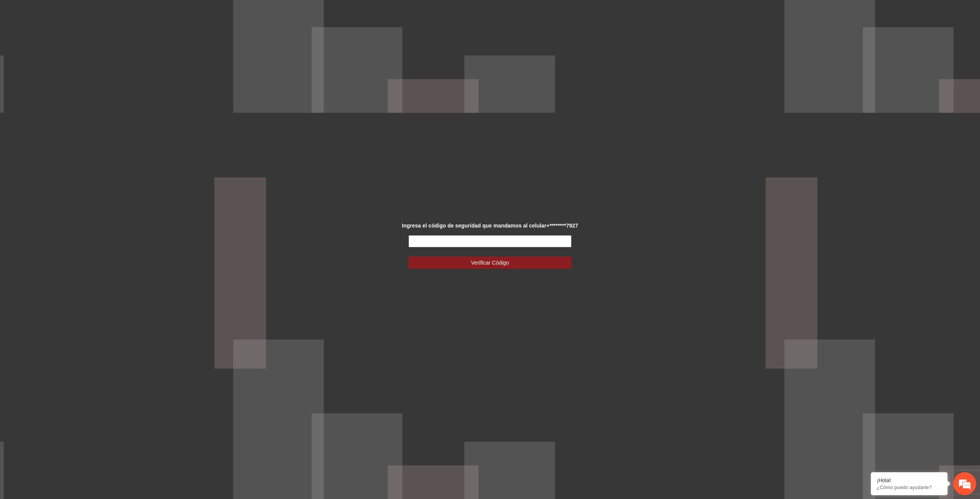  I want to click on button: Verificar Código, so click(490, 263).